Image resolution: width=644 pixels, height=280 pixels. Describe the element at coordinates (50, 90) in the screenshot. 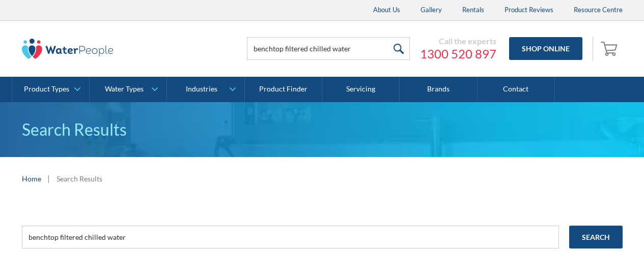

I see `a: Product Types` at that location.